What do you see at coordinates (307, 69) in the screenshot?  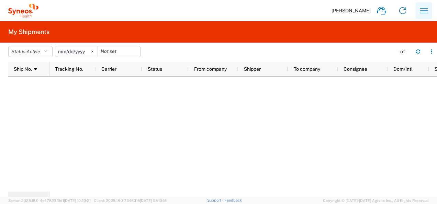 I see `span: To company` at bounding box center [307, 69].